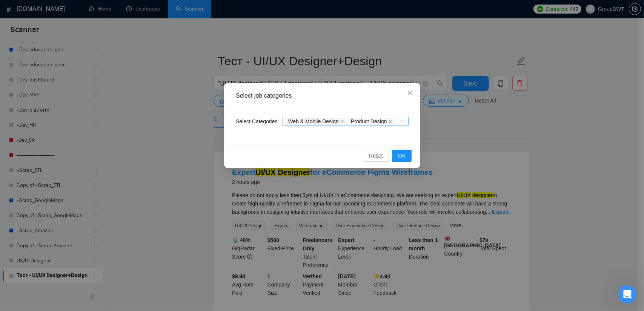 This screenshot has width=644, height=311. I want to click on label: Select Categories, so click(259, 122).